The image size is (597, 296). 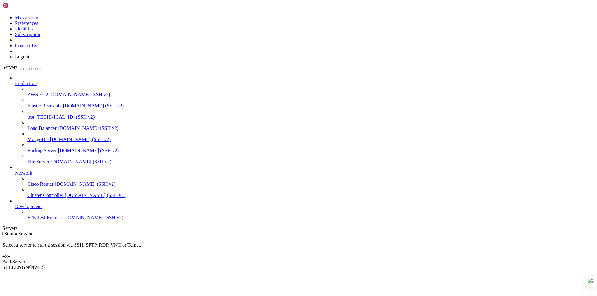 What do you see at coordinates (305, 207) in the screenshot?
I see `a: Development` at bounding box center [305, 207].